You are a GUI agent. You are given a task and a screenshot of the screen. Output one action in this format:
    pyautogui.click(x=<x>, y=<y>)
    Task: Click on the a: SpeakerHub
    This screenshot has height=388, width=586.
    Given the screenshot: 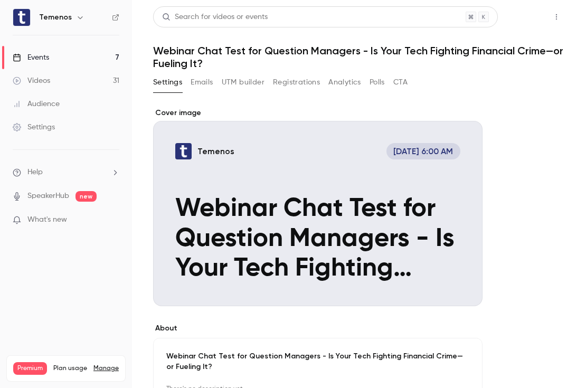 What is the action you would take?
    pyautogui.click(x=48, y=196)
    